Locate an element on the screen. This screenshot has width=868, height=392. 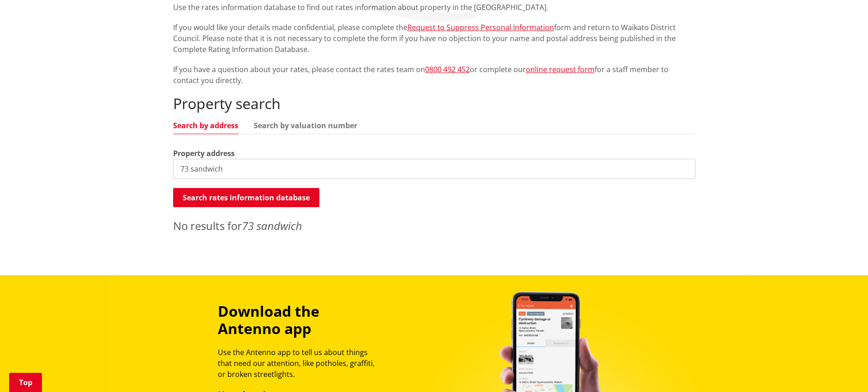
p: Use the Antenno app to tell us about things that need our attention, like potholes, graffiti, or ... is located at coordinates (300, 363).